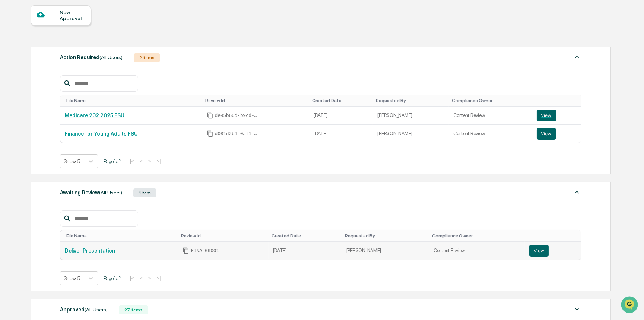  I want to click on a: Finance for Young Adults FSU, so click(101, 133).